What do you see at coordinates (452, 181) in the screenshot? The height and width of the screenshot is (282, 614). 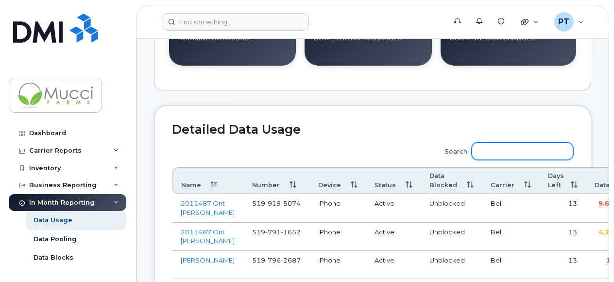 I see `th: Data Blocked: activate to sort column ascending` at bounding box center [452, 181].